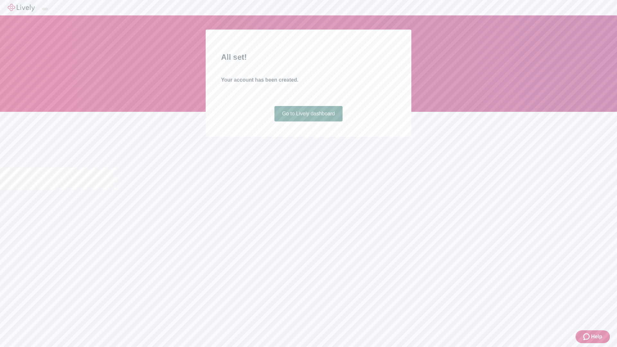  What do you see at coordinates (596, 337) in the screenshot?
I see `span: Help` at bounding box center [596, 337].